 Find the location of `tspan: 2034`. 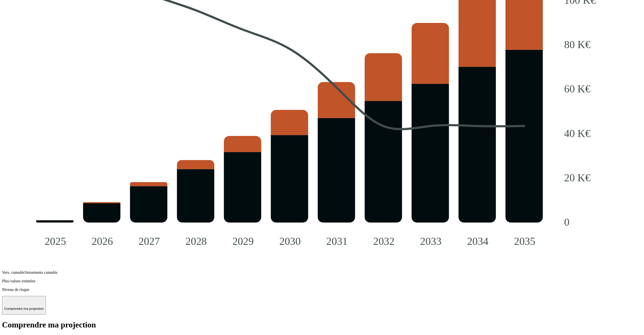

tspan: 2034 is located at coordinates (478, 241).